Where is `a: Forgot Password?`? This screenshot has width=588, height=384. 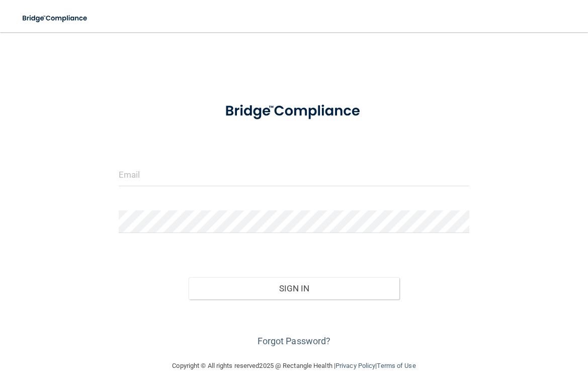 a: Forgot Password? is located at coordinates (294, 341).